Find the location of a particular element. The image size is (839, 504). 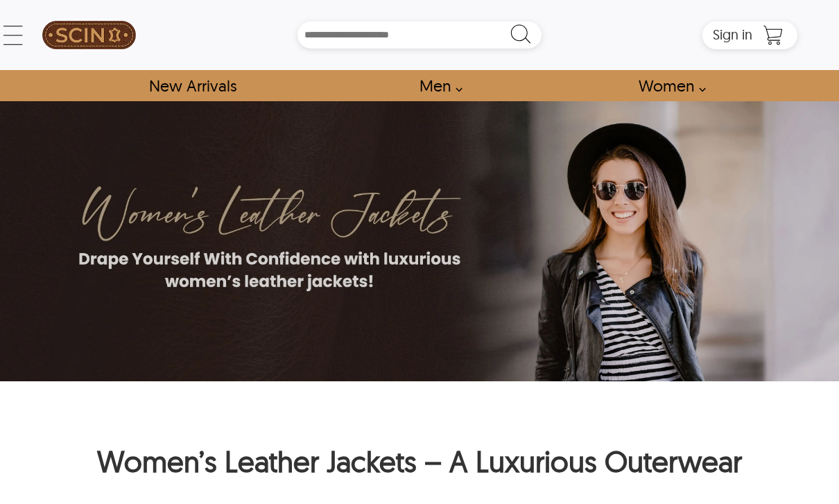

h1: Women’s Leather Jackets – A Luxurious Outerwear is located at coordinates (419, 446).